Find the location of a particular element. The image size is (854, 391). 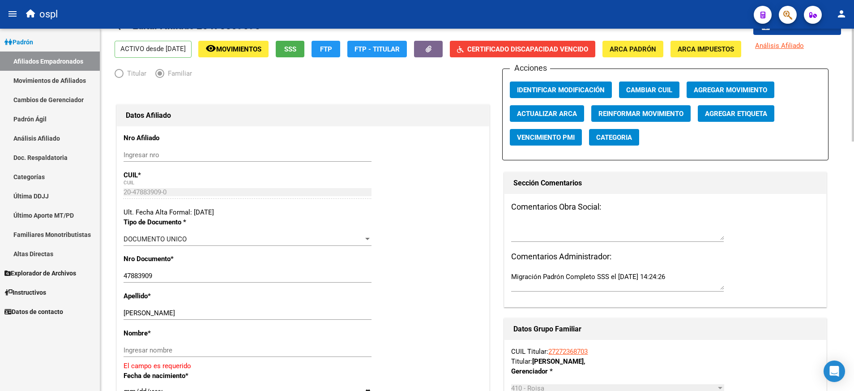

span: Datos de contacto is located at coordinates (34, 312).